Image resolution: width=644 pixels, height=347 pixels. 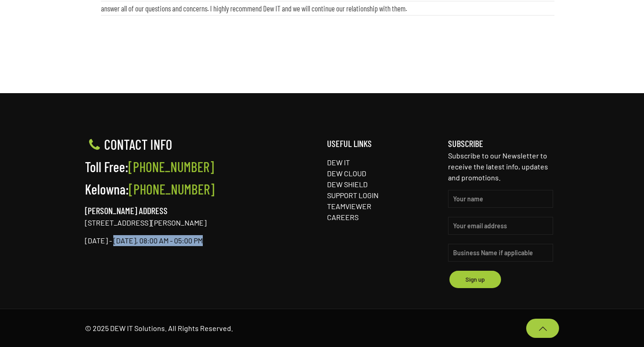 I want to click on h4: Kelowna:, so click(x=201, y=189).